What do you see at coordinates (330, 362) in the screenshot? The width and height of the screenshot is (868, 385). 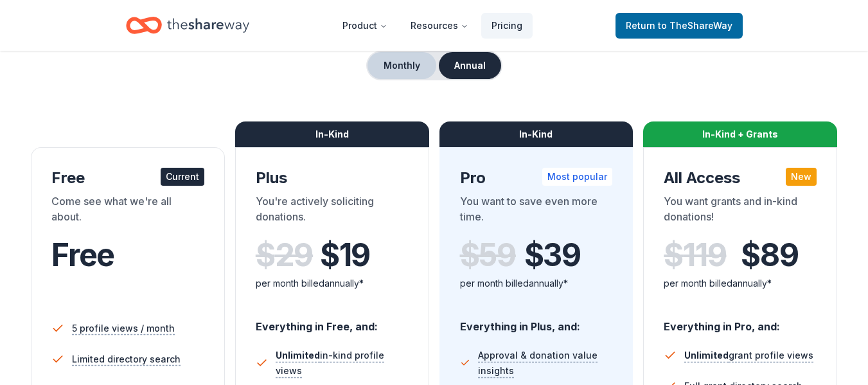 I see `span: in-kind profile views` at bounding box center [330, 362].